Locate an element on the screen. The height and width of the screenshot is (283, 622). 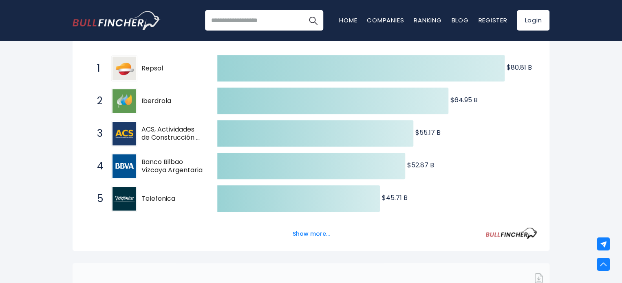
img: Repsol is located at coordinates (124, 68).